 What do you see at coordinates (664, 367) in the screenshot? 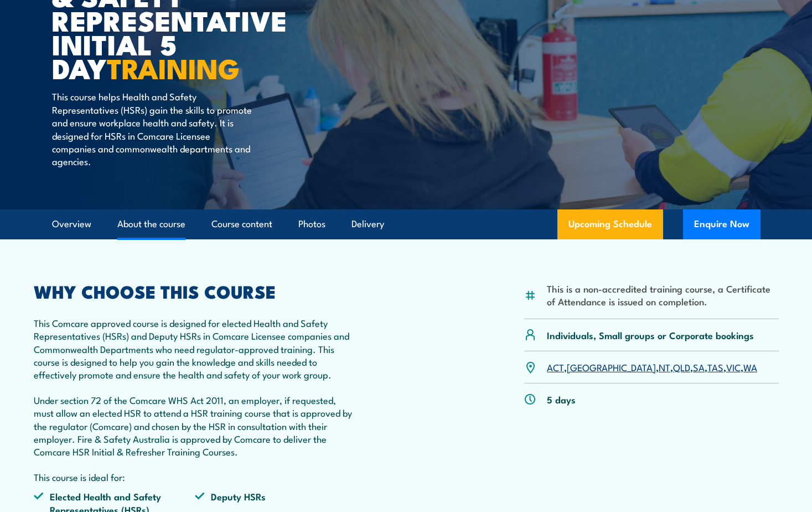
I see `a: NT` at bounding box center [664, 367].